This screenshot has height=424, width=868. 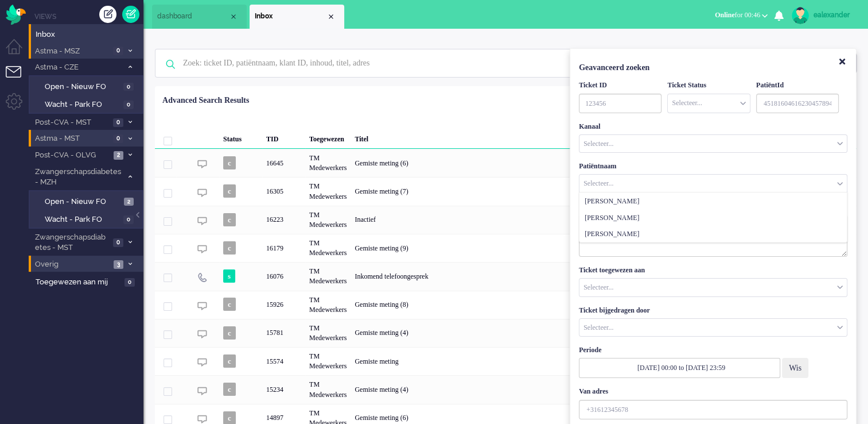 What do you see at coordinates (506, 305) in the screenshot?
I see `div: 15926` at bounding box center [506, 305].